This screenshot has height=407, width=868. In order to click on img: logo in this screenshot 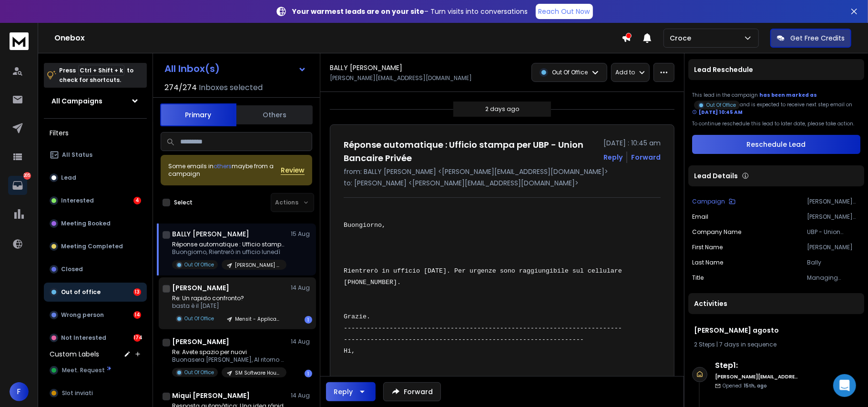, I will do `click(19, 41)`.